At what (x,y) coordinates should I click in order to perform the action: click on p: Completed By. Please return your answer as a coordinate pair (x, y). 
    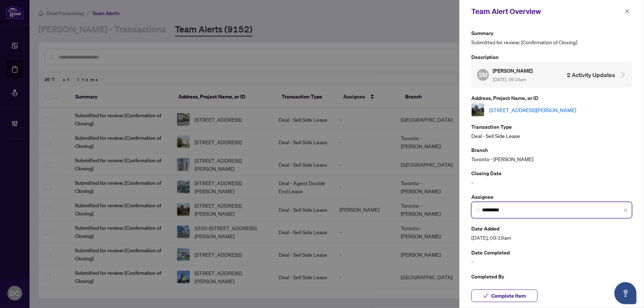
    Looking at the image, I should click on (552, 276).